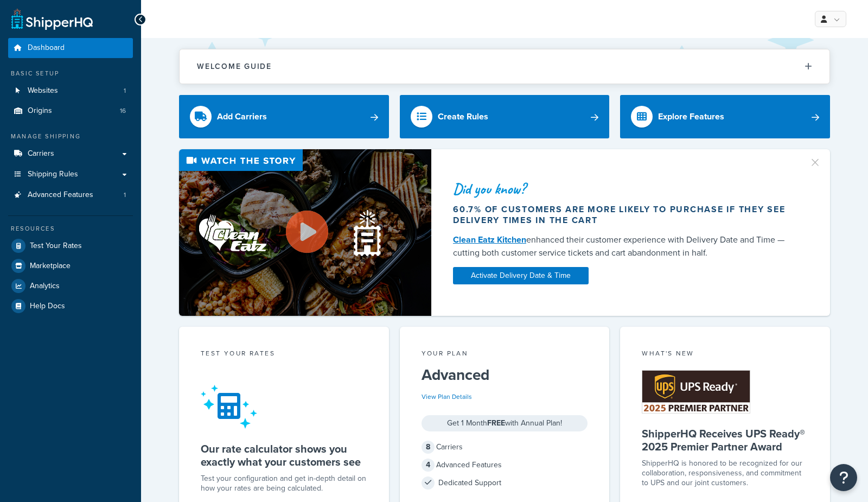 This screenshot has height=502, width=868. I want to click on li: Advanced Features, so click(70, 195).